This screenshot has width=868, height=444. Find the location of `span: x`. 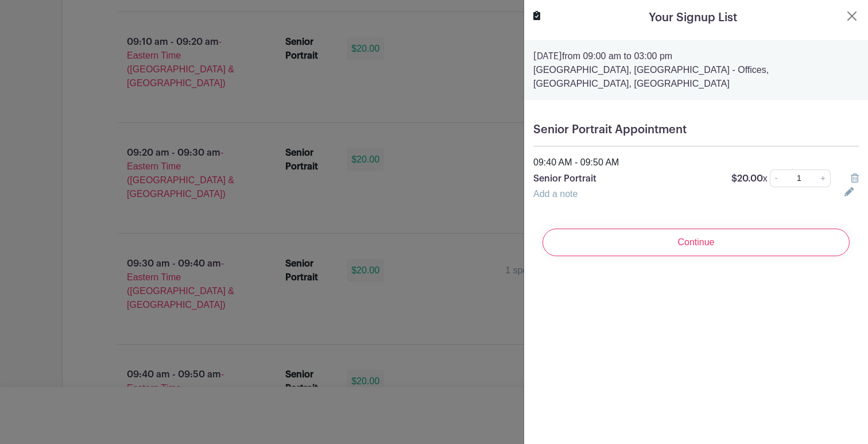

span: x is located at coordinates (765, 178).